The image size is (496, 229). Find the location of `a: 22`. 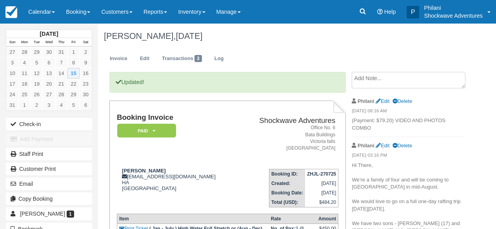

a: 22 is located at coordinates (73, 84).